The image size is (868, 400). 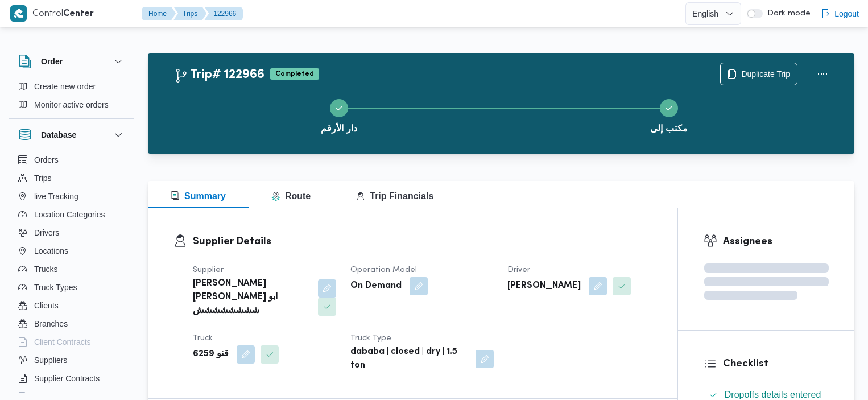 I want to click on button: Drivers, so click(x=72, y=232).